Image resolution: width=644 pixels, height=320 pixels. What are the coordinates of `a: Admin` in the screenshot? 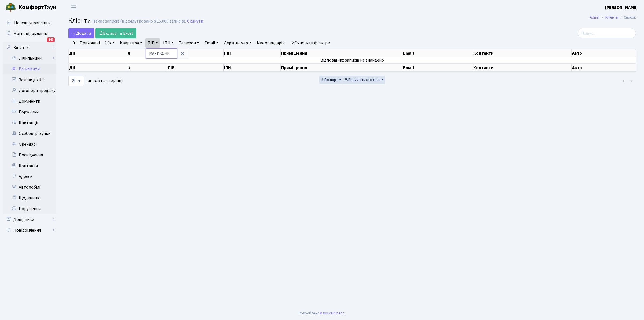 It's located at (595, 17).